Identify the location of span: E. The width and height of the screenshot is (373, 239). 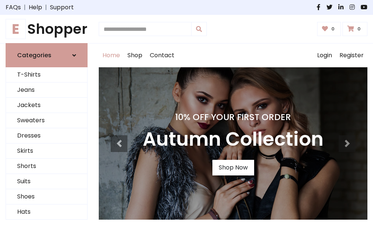
(16, 29).